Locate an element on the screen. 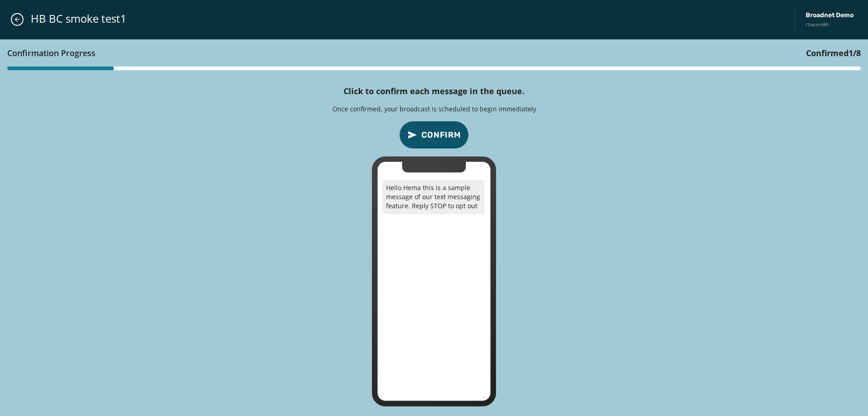 This screenshot has width=868, height=416. p: Hello Hema this is a sample message of our text messaging feature. Reply STOP to opt out is located at coordinates (433, 197).